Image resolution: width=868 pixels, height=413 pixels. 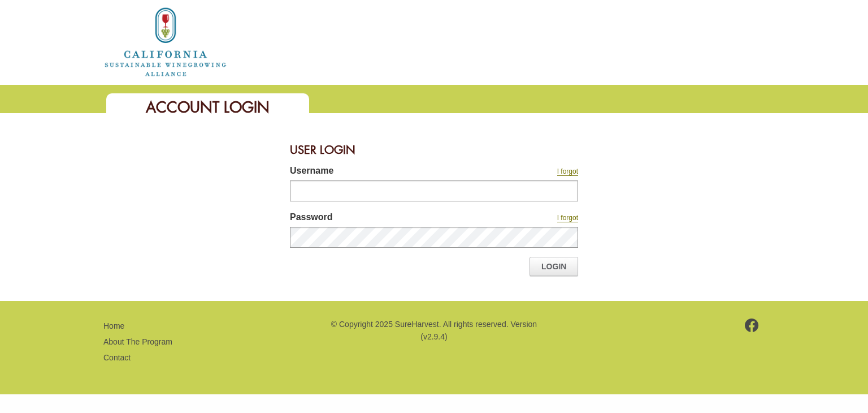 I want to click on a: About The Program, so click(x=138, y=342).